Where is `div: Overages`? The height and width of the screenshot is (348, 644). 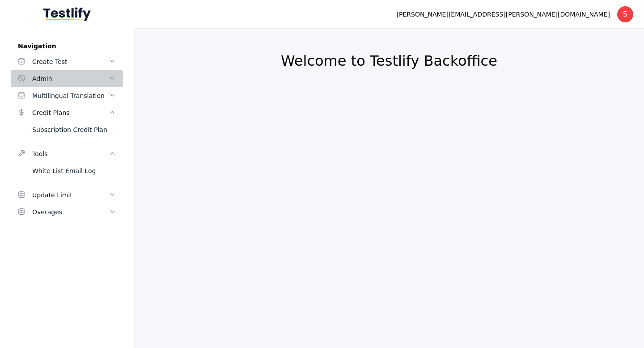 div: Overages is located at coordinates (70, 212).